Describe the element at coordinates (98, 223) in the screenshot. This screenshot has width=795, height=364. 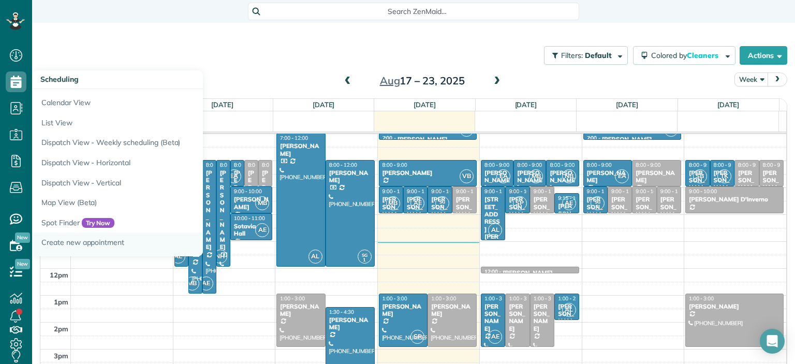
I see `span: Try Now` at that location.